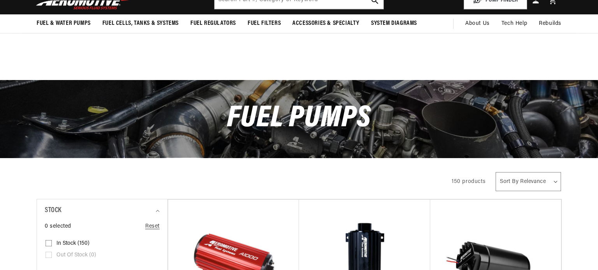 This screenshot has width=598, height=270. I want to click on summary: Fuel Cells, Tanks & Systems, so click(140, 23).